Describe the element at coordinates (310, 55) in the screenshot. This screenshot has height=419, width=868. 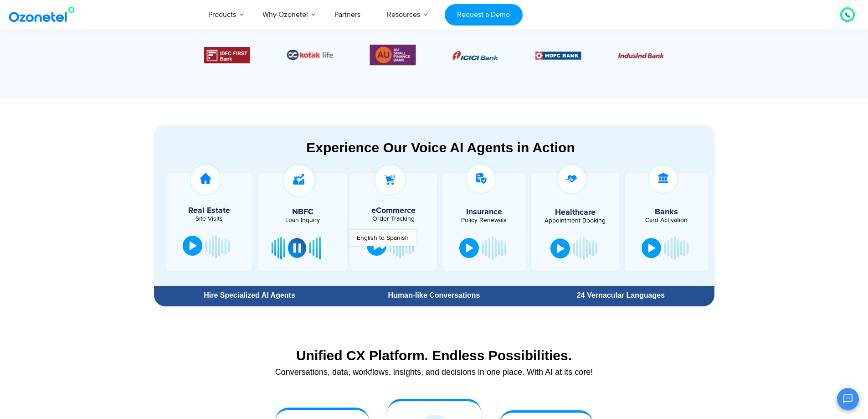
I see `img: Picture26.jpg` at that location.